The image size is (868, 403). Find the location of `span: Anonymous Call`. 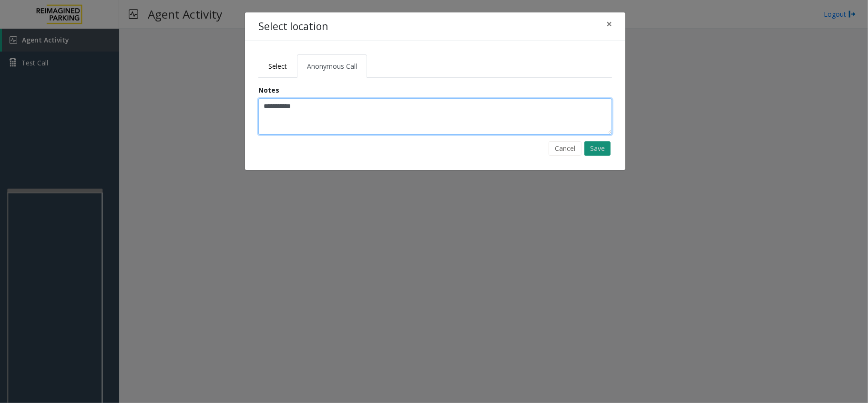

span: Anonymous Call is located at coordinates (331, 66).